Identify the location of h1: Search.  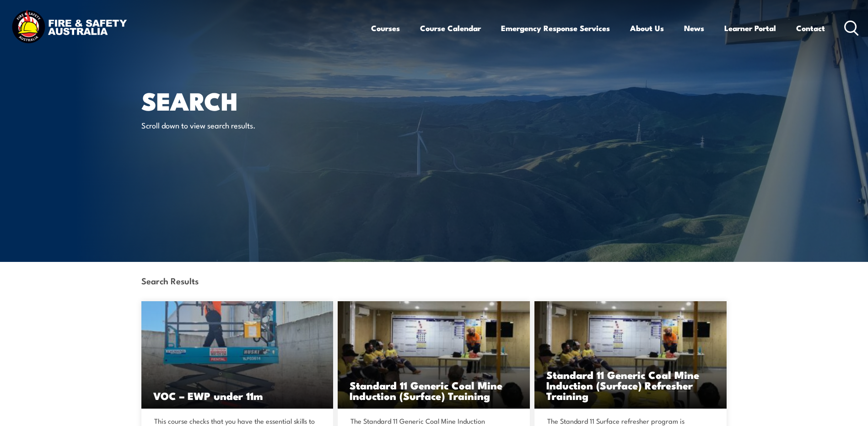
(255, 100).